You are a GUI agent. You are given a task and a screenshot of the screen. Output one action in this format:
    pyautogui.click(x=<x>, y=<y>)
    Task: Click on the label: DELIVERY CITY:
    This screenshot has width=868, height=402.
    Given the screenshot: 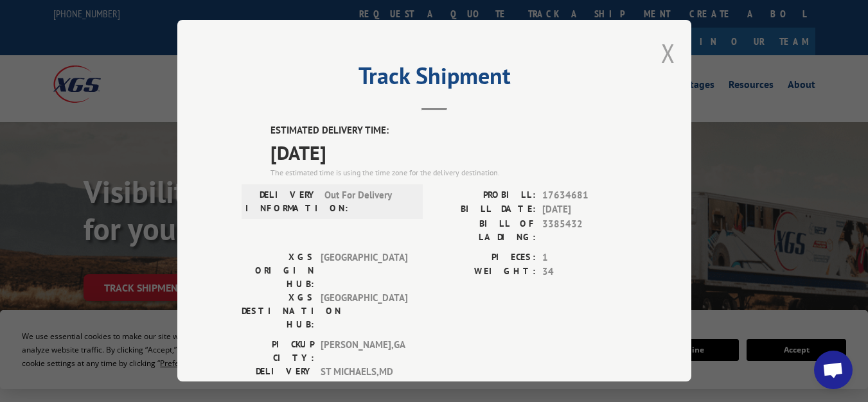 What is the action you would take?
    pyautogui.click(x=277, y=378)
    